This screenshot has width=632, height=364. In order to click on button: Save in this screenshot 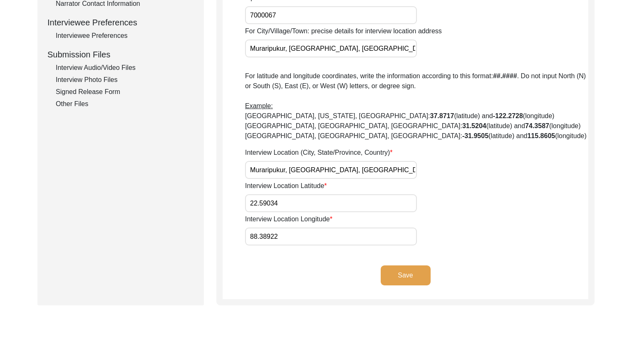, I will do `click(406, 276)`.